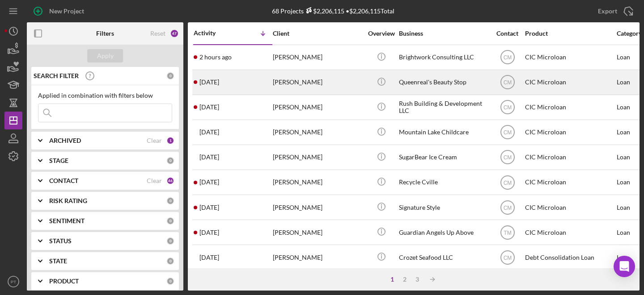  Describe the element at coordinates (59, 161) in the screenshot. I see `b: STAGE` at that location.